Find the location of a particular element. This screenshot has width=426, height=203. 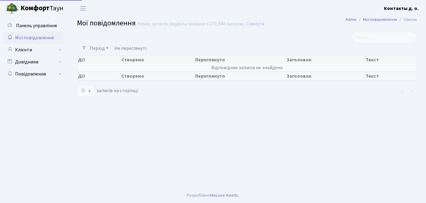

a: Панель управління is located at coordinates (33, 26).